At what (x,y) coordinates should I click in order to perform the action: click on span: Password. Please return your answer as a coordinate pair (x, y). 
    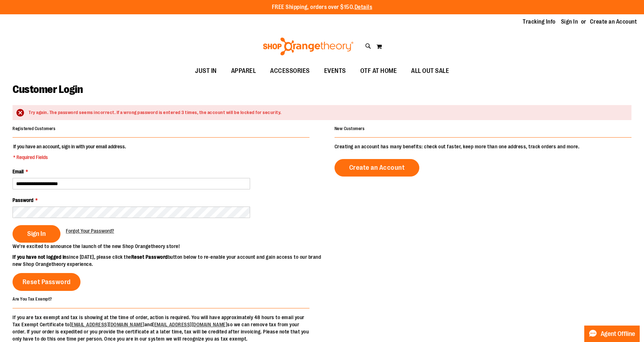
    Looking at the image, I should click on (23, 201).